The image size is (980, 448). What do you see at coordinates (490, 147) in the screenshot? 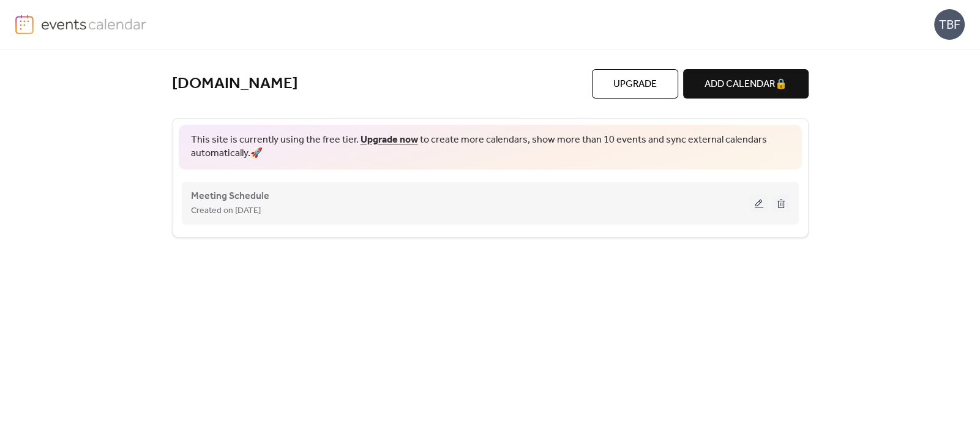
I see `span: This site is currently using the free tier. to create more calendars, show more than 10 events an...` at bounding box center [490, 147].